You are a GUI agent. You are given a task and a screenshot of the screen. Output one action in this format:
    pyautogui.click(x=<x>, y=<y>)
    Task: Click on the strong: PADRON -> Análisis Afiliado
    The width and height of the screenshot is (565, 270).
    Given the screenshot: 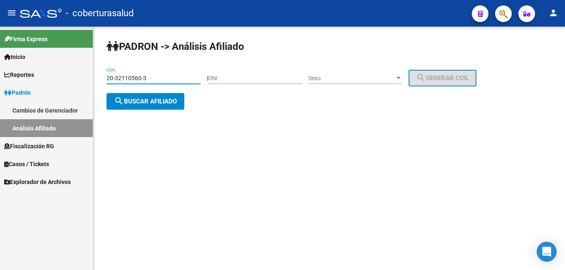 What is the action you would take?
    pyautogui.click(x=175, y=47)
    